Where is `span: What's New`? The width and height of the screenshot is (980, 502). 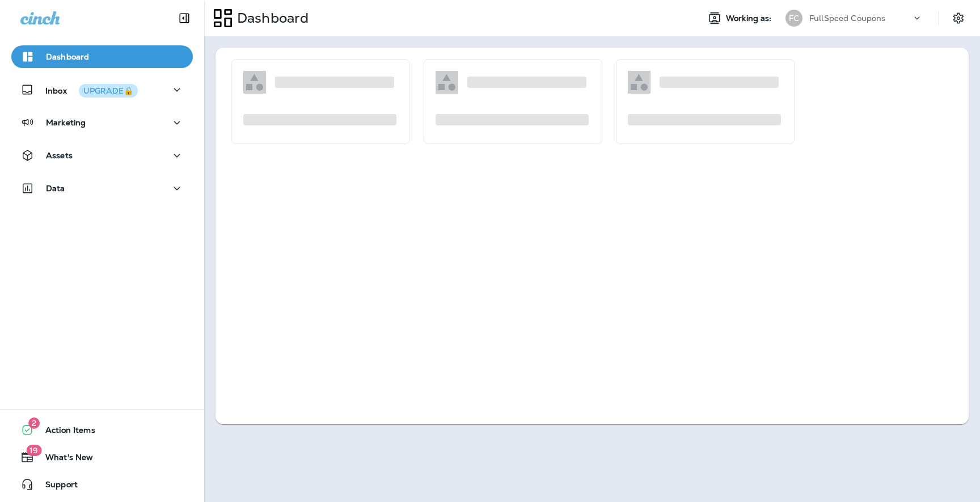 span: What's New is located at coordinates (63, 460).